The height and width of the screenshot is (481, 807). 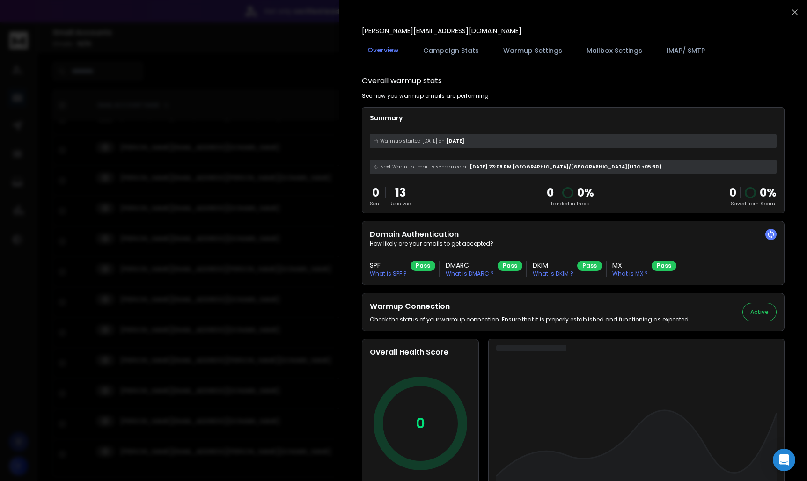 I want to click on p: What is MX ?, so click(x=630, y=274).